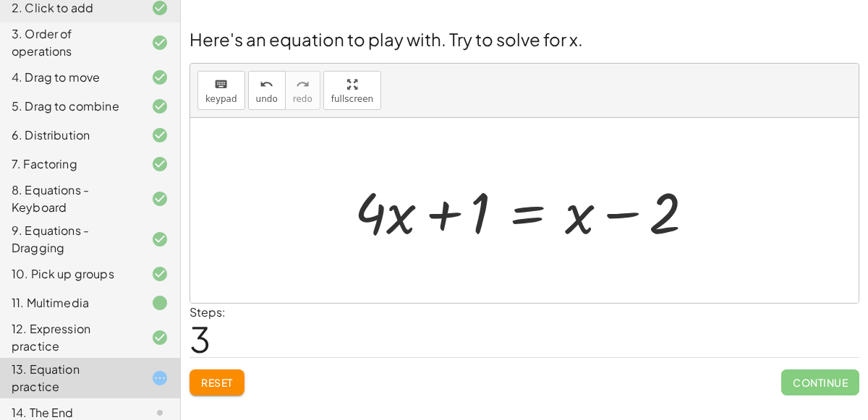 The image size is (868, 420). I want to click on i: keyboard, so click(220, 84).